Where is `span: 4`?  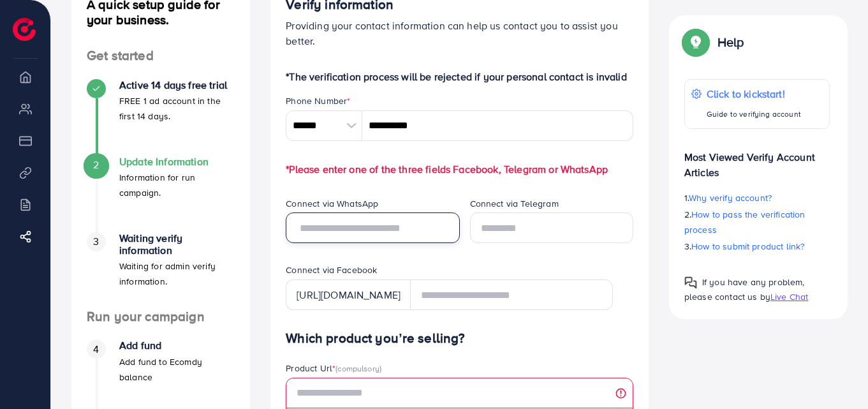 span: 4 is located at coordinates (96, 349).